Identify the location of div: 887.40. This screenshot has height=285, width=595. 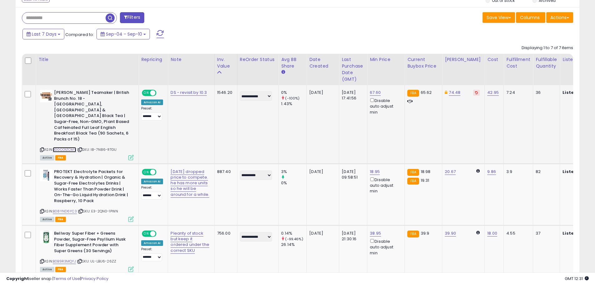
(225, 172).